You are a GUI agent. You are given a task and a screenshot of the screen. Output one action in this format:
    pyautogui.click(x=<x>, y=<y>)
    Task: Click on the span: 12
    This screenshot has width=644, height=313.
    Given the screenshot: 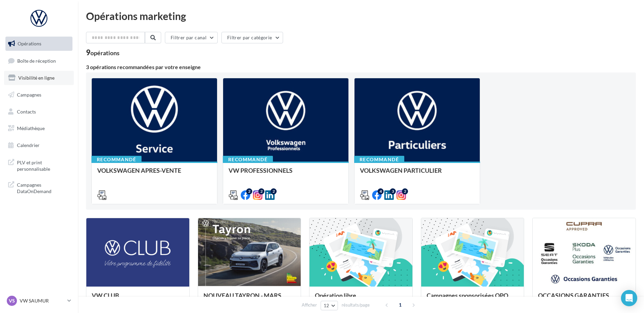 What is the action you would take?
    pyautogui.click(x=326, y=306)
    